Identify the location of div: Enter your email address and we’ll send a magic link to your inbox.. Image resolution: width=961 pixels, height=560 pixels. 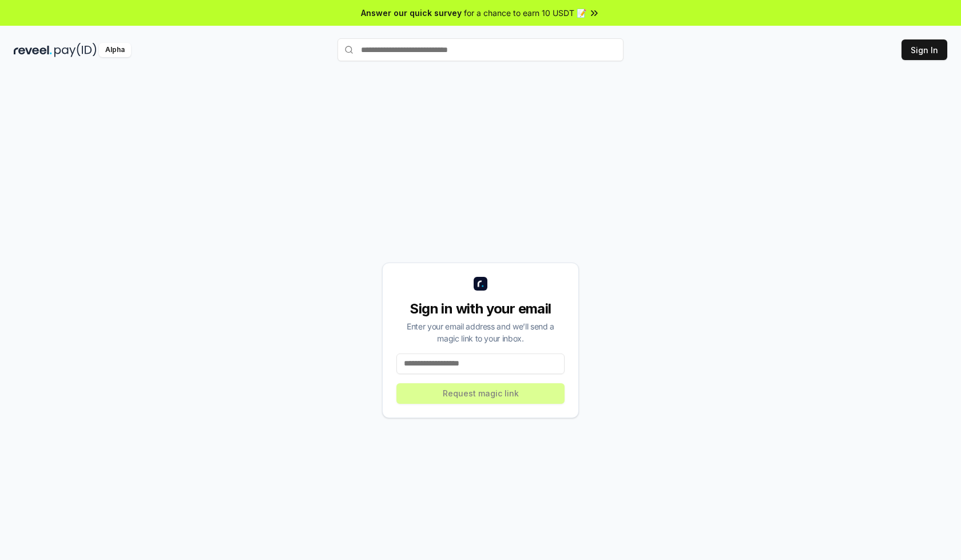
(480, 333).